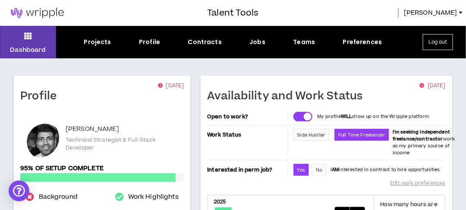 The height and width of the screenshot is (210, 466). What do you see at coordinates (424, 142) in the screenshot?
I see `span: work as my primary source of income` at bounding box center [424, 142].